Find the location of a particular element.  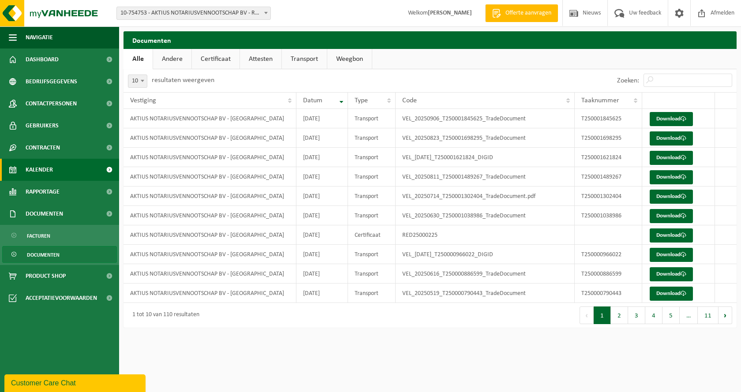

td: VEL_20250630_T250001038986_TradeDocument is located at coordinates (485, 216).